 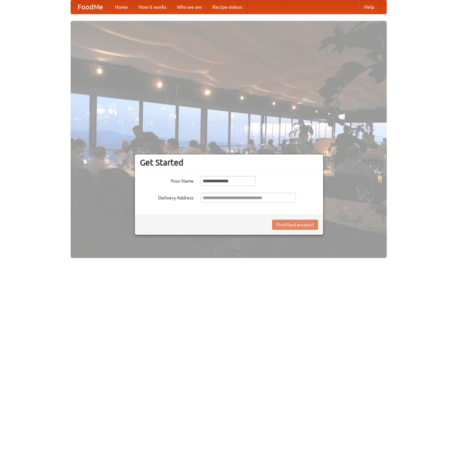 I want to click on a: Who we are, so click(x=189, y=7).